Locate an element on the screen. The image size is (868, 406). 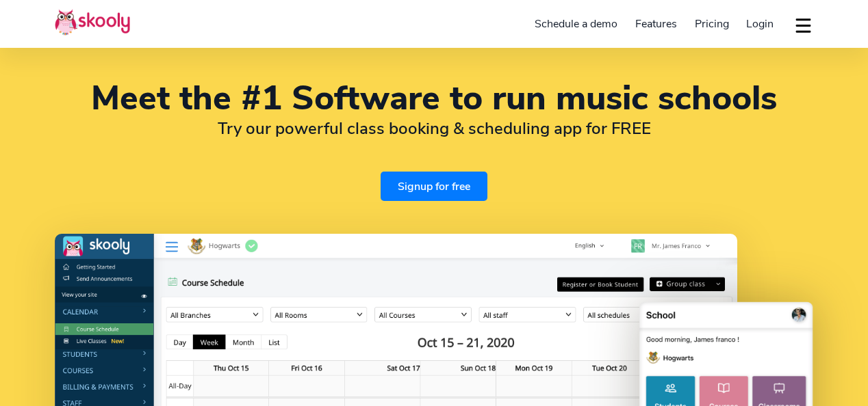
span: Pricing is located at coordinates (712, 24).